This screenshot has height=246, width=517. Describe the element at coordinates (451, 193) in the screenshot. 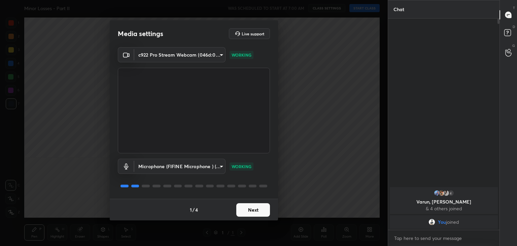

I see `div: 4` at that location.